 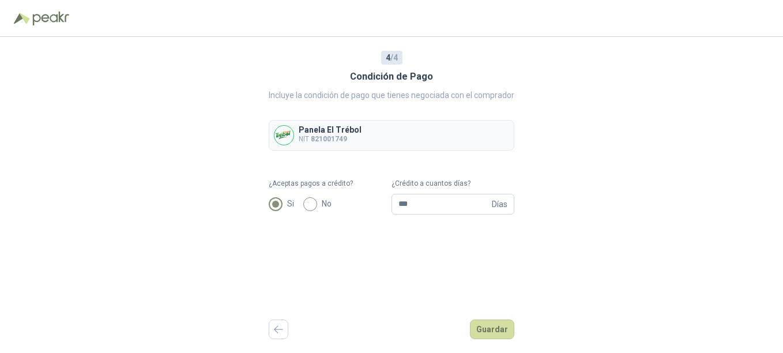 I want to click on img: Logo, so click(x=22, y=18).